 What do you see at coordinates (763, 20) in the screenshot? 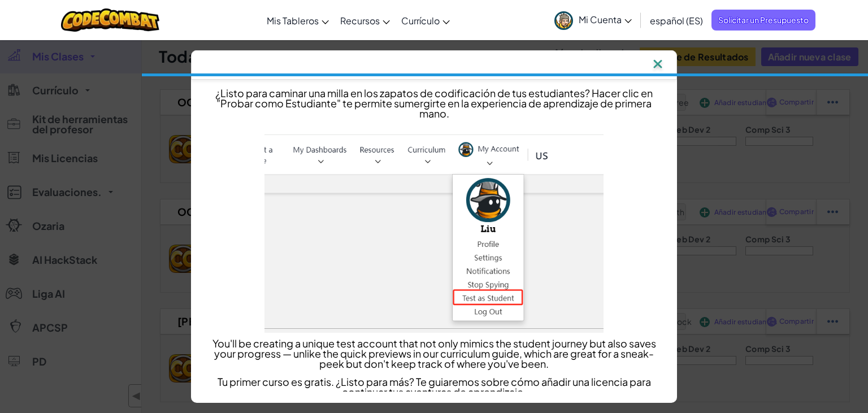
I see `span: Solicitar un Presupuesto` at bounding box center [763, 20].